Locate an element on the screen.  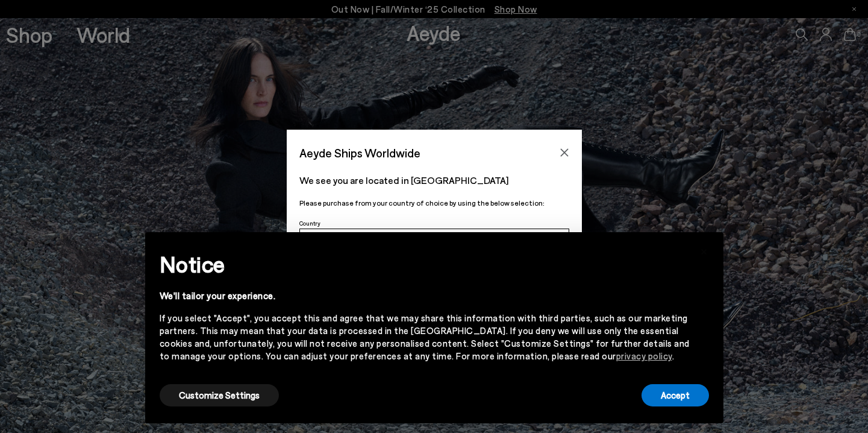
button: Close this notice is located at coordinates (704, 250).